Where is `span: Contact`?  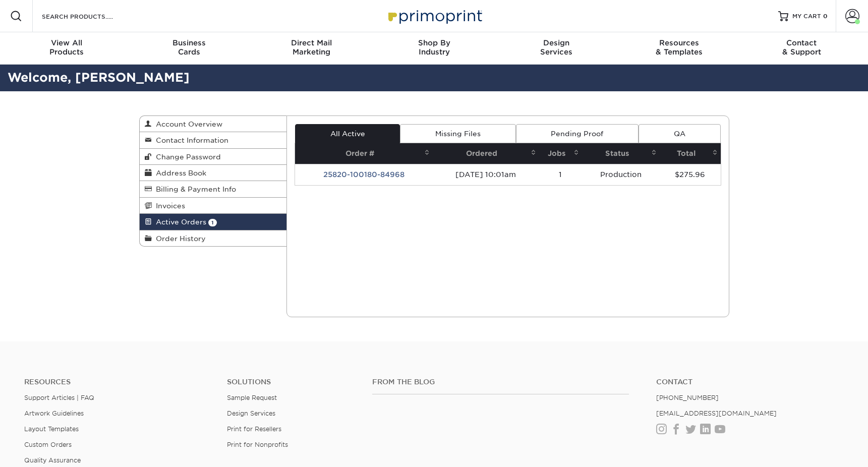 span: Contact is located at coordinates (801, 43).